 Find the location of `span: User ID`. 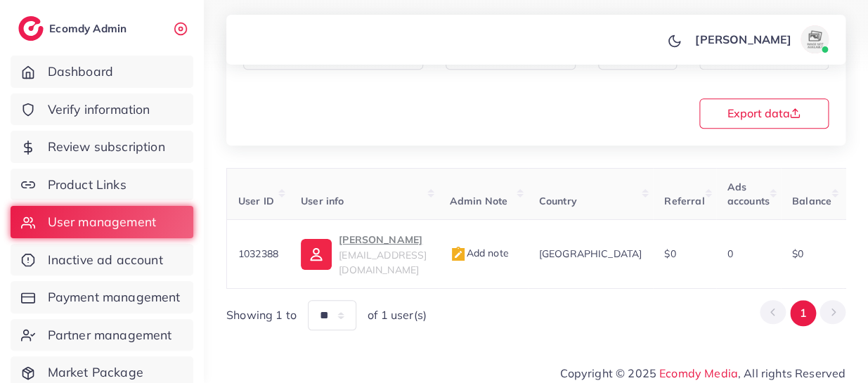

span: User ID is located at coordinates (256, 201).